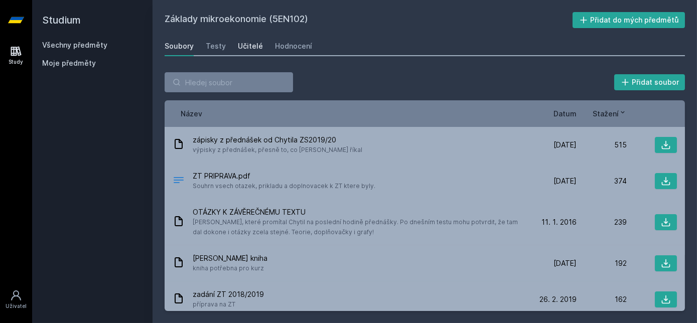 Image resolution: width=697 pixels, height=323 pixels. Describe the element at coordinates (216, 46) in the screenshot. I see `a: Testy` at that location.